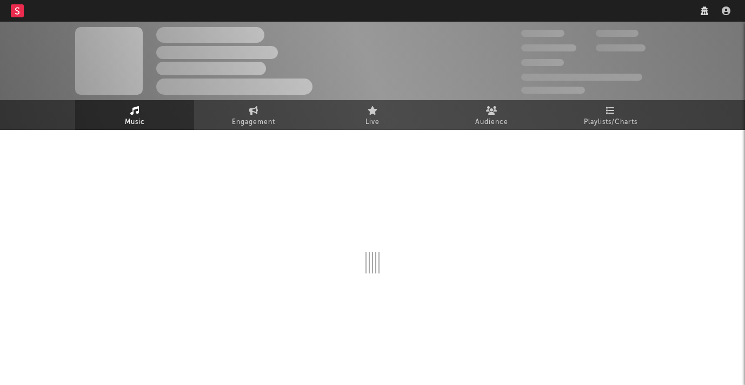 The height and width of the screenshot is (385, 745). Describe the element at coordinates (492, 122) in the screenshot. I see `span: Audience` at that location.